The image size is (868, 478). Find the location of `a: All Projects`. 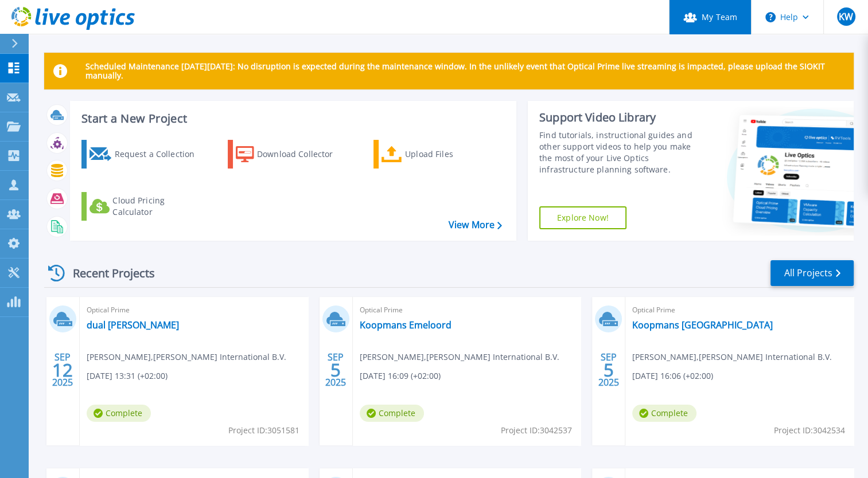

a: All Projects is located at coordinates (812, 273).